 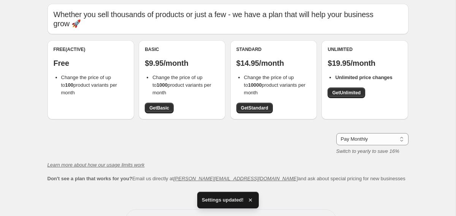 I want to click on a: GetUnlimited, so click(x=346, y=93).